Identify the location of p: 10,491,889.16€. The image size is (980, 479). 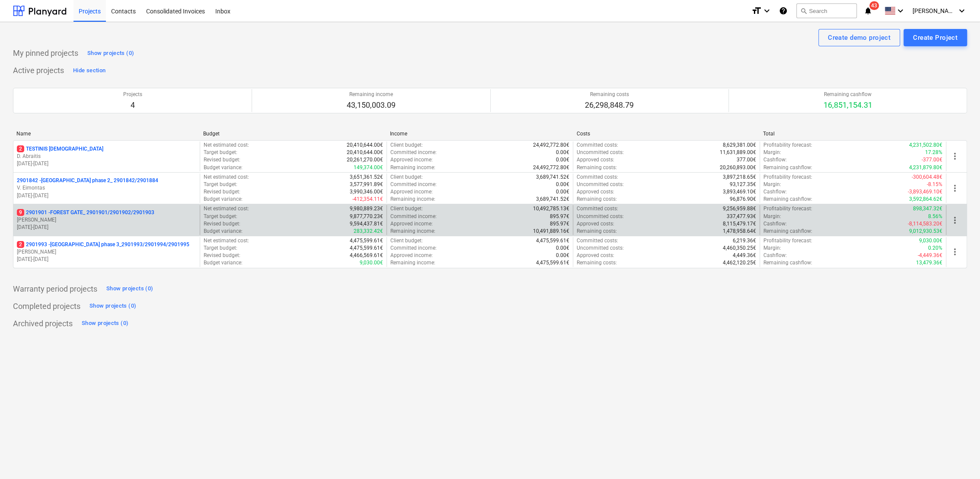
(551, 231).